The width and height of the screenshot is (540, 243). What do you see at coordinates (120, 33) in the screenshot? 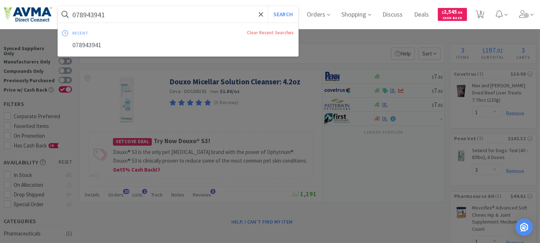
I see `div: recent` at bounding box center [120, 33].